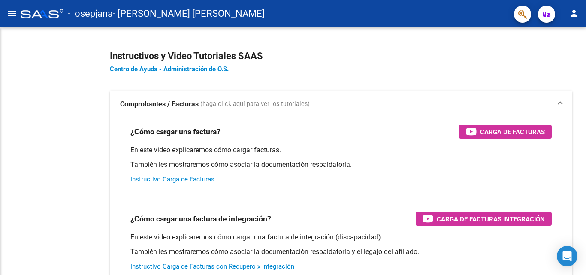 This screenshot has height=275, width=586. I want to click on span: Carga de Facturas Integración, so click(491, 219).